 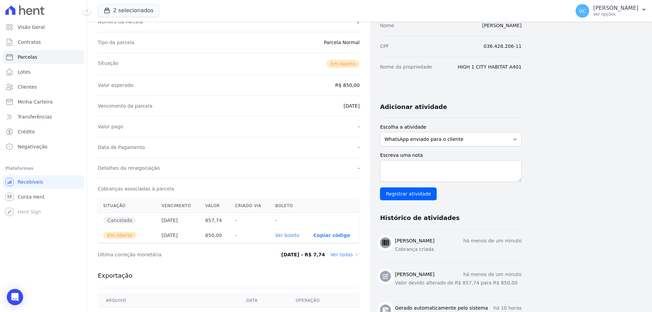 What do you see at coordinates (262, 300) in the screenshot?
I see `th: Data` at bounding box center [262, 300].